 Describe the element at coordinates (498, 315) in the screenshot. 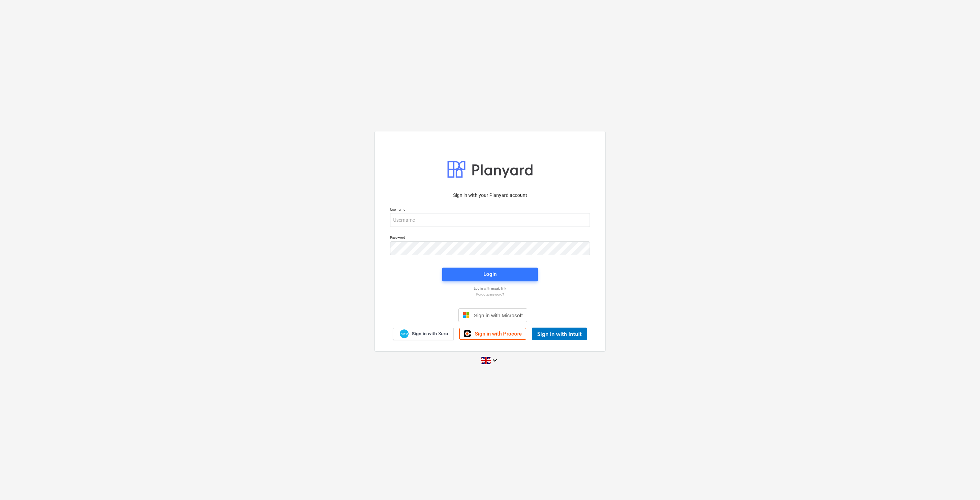

I see `span: Sign in with Microsoft` at that location.